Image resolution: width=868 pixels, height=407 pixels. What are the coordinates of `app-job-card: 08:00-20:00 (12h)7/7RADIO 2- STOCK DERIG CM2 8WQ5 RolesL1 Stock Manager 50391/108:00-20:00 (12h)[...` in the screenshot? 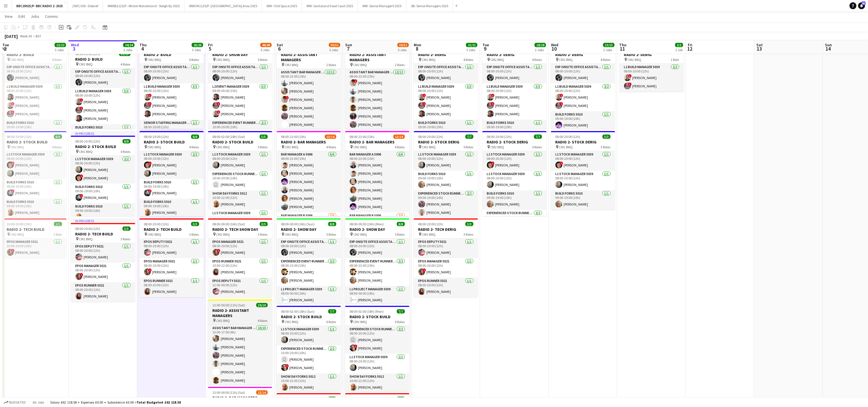 It's located at (446, 174).